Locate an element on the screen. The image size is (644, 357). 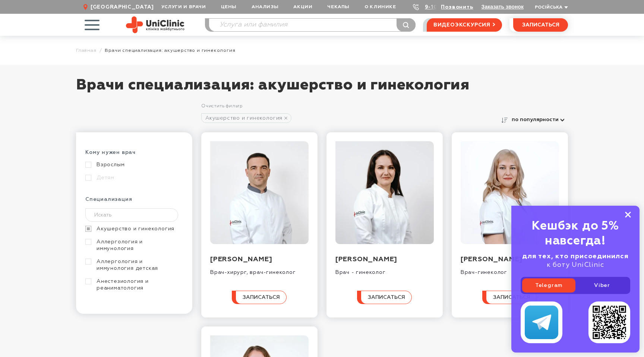
a: 9-103 is located at coordinates (433, 7).